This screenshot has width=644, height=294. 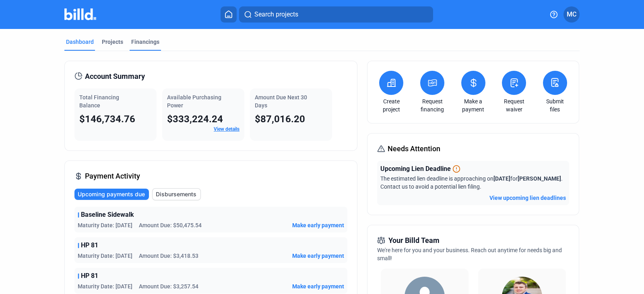 What do you see at coordinates (415, 169) in the screenshot?
I see `span: Upcoming Lien Deadline` at bounding box center [415, 169].